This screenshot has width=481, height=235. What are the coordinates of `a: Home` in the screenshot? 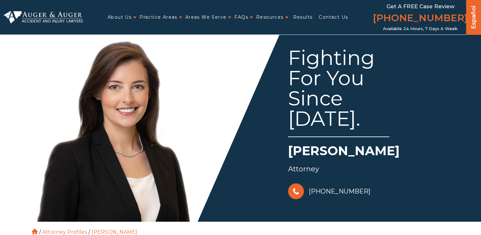 It's located at (35, 231).